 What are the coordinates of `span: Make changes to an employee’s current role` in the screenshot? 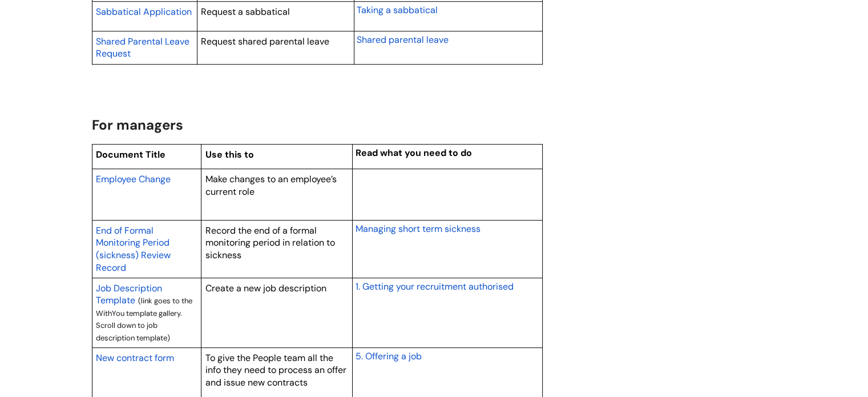 It's located at (271, 186).